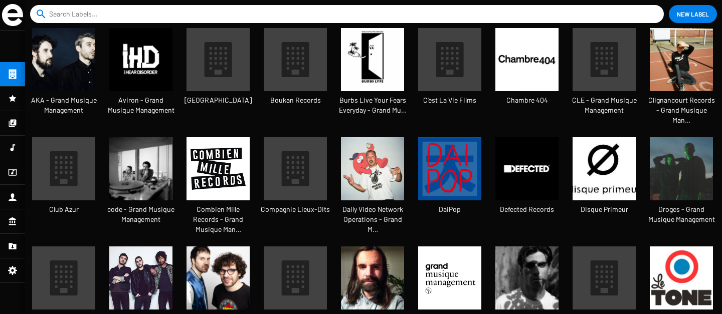 The width and height of the screenshot is (722, 314). Describe the element at coordinates (41, 14) in the screenshot. I see `mat-icon: search` at that location.